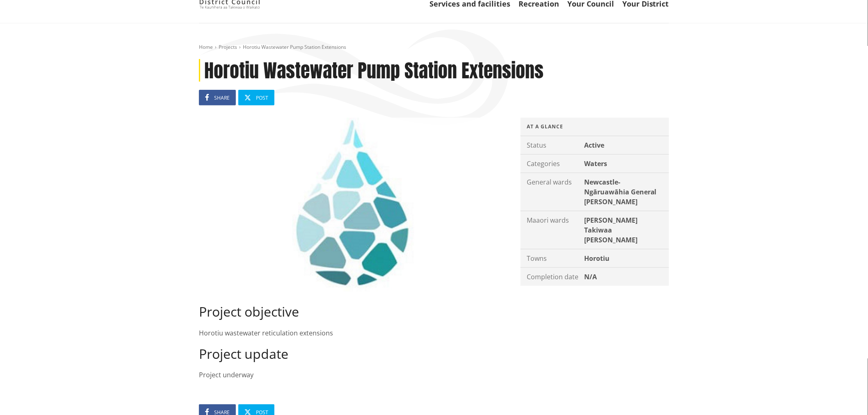  Describe the element at coordinates (626, 259) in the screenshot. I see `div: Horotiu` at that location.